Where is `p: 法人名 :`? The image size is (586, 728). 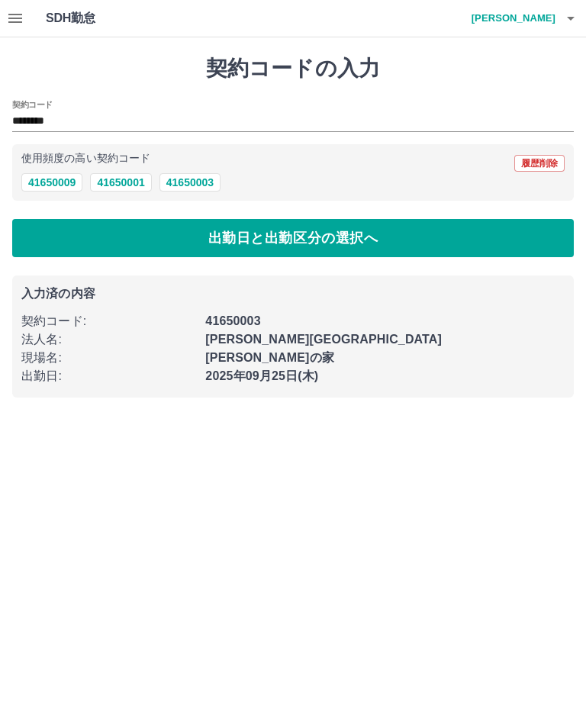 p: 法人名 : is located at coordinates (109, 339).